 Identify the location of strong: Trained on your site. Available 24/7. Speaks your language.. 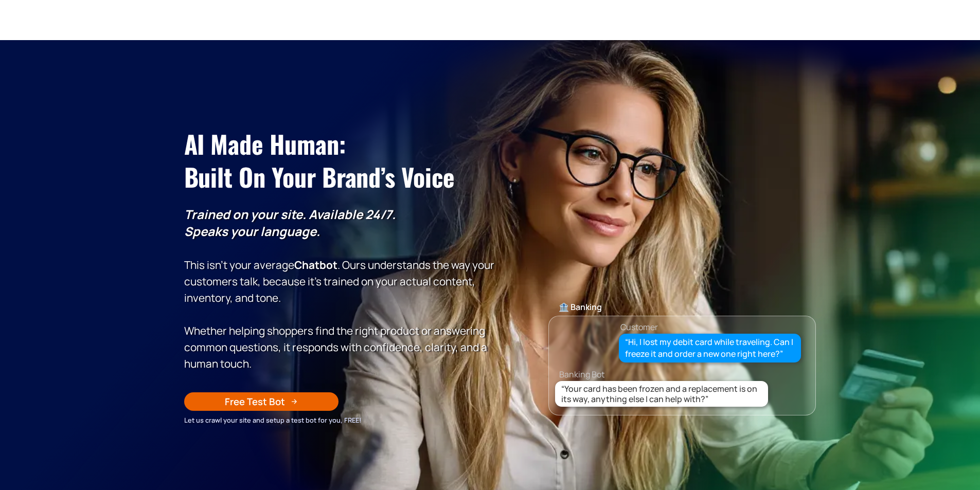
(290, 223).